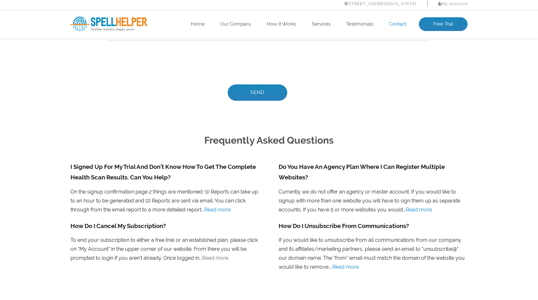  Describe the element at coordinates (165, 226) in the screenshot. I see `h3: How Do I Cancel My Subscription?` at that location.